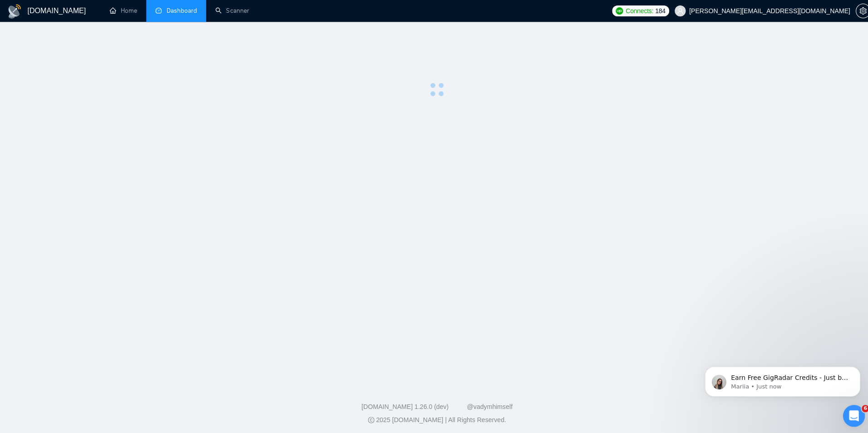  What do you see at coordinates (122, 11) in the screenshot?
I see `a: homeHome` at bounding box center [122, 11].